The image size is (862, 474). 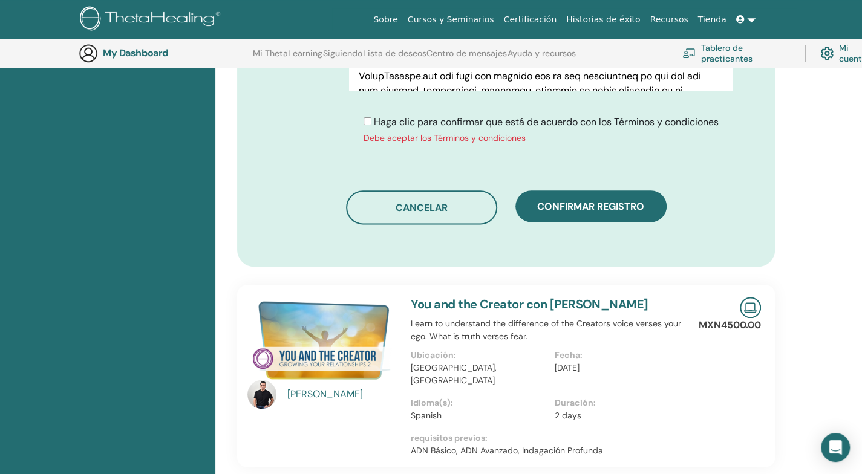 What do you see at coordinates (478, 415) in the screenshot?
I see `p: Spanish` at bounding box center [478, 415].